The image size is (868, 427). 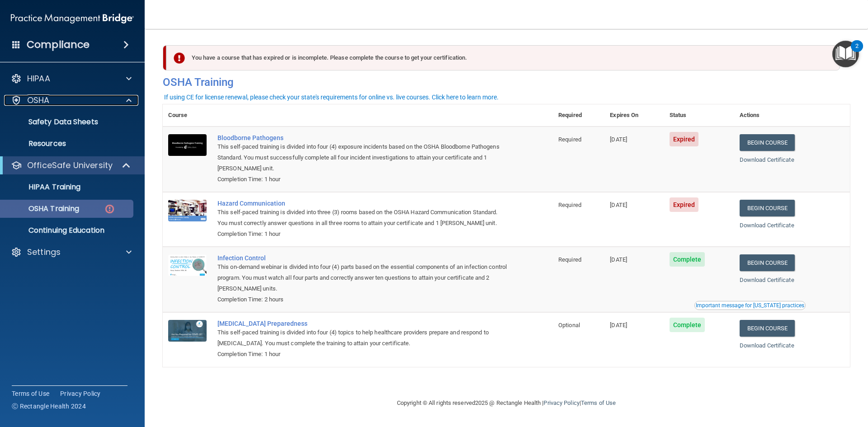 What do you see at coordinates (363, 138) in the screenshot?
I see `div: Bloodborne Pathogens` at bounding box center [363, 138].